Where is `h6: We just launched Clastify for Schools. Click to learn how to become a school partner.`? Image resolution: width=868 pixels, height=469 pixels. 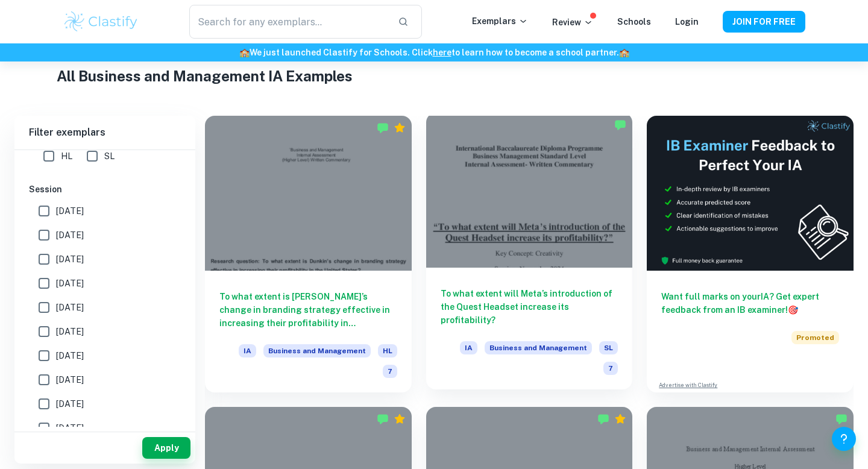
h6: We just launched Clastify for Schools. Click to learn how to become a school partner. is located at coordinates (434, 52).